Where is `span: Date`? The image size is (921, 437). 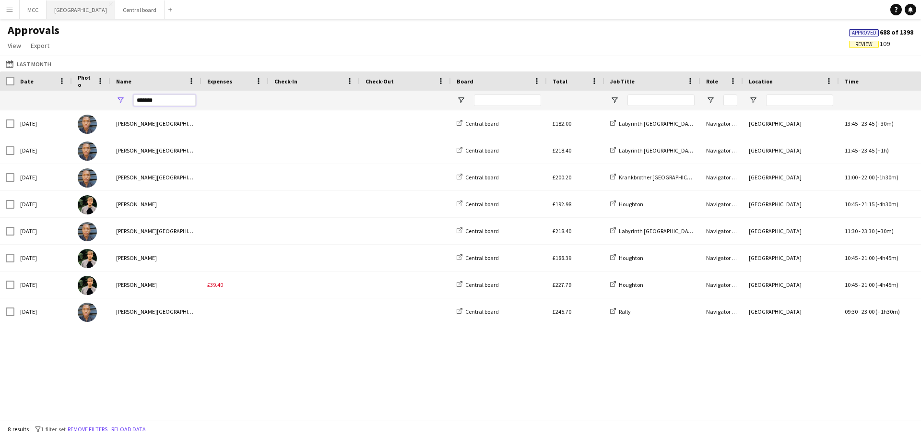
span: Date is located at coordinates (27, 81).